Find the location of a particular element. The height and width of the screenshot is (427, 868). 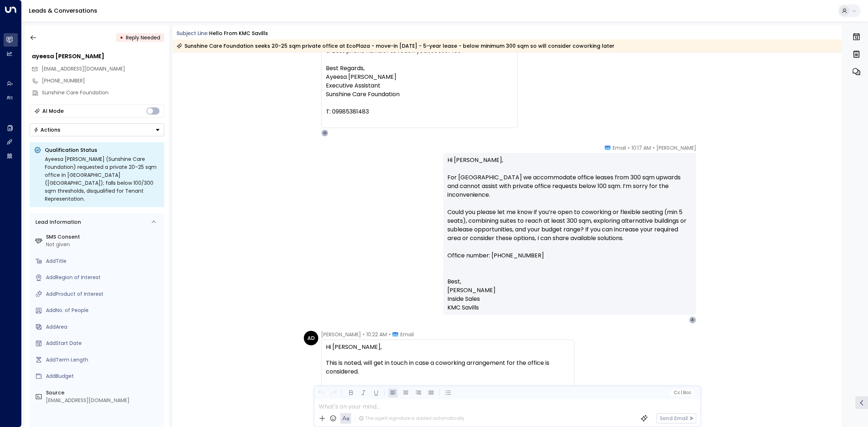

div: AddBudget is located at coordinates (104, 376).